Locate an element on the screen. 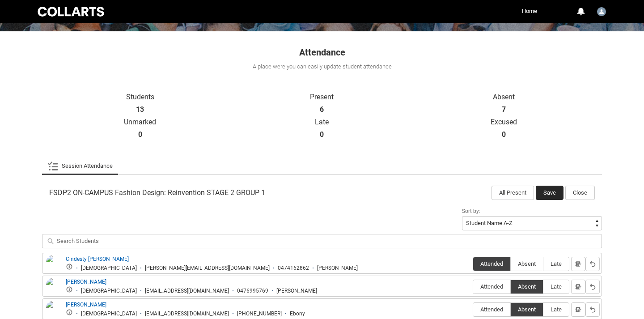  p: Late is located at coordinates (322, 122).